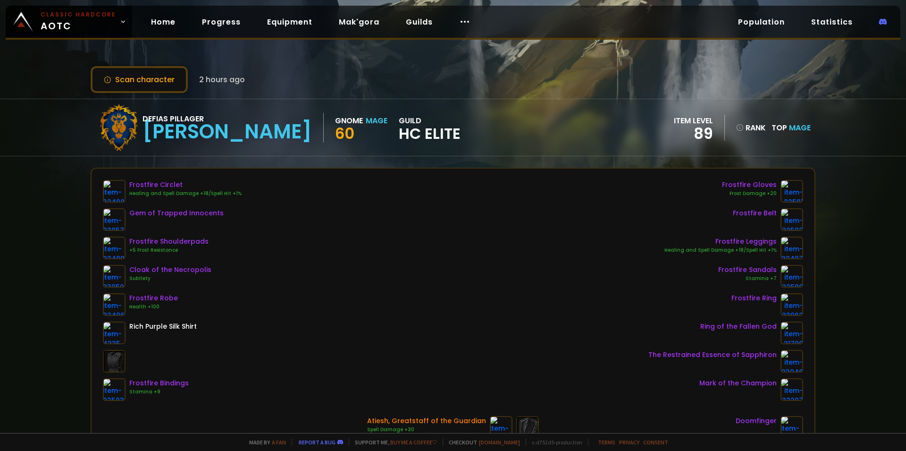 Image resolution: width=906 pixels, height=451 pixels. What do you see at coordinates (170, 279) in the screenshot?
I see `div: Subtlety` at bounding box center [170, 279].